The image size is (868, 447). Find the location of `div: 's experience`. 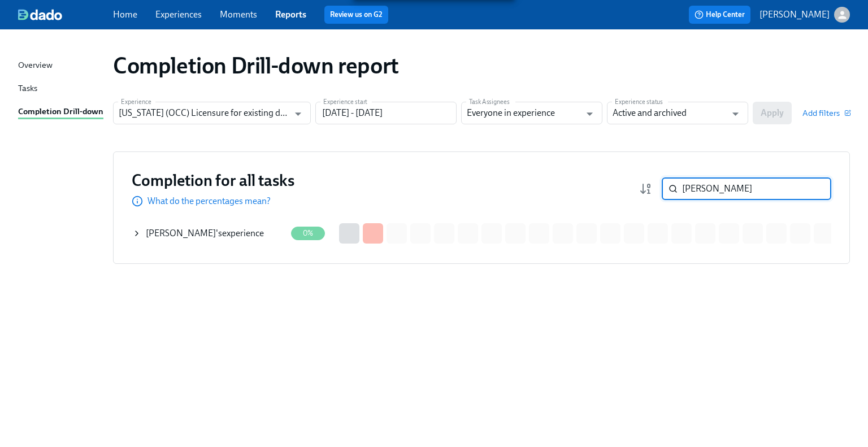

div: 's experience is located at coordinates (205, 234).